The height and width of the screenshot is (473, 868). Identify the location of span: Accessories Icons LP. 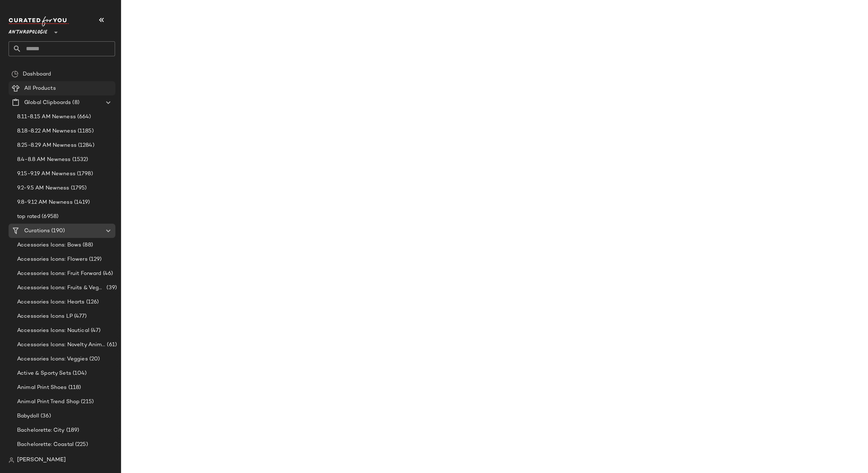
(45, 316).